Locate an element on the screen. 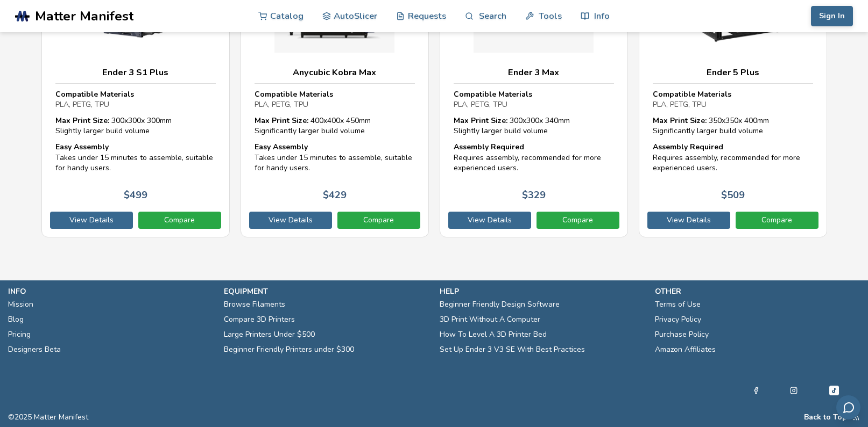  a: RSS Feed is located at coordinates (856, 418).